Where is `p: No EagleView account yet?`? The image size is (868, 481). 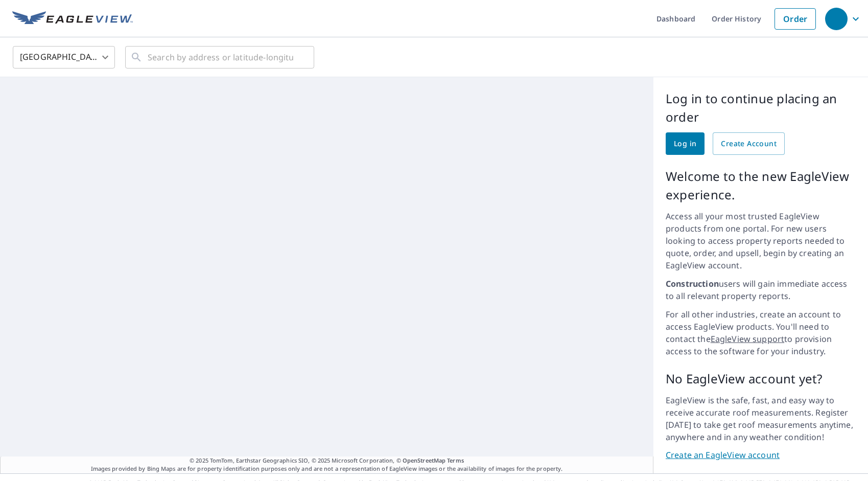 p: No EagleView account yet? is located at coordinates (761, 378).